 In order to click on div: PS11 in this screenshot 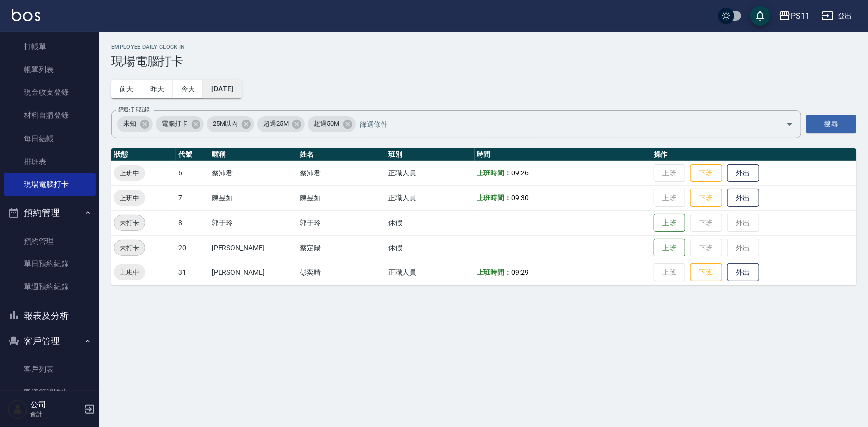, I will do `click(800, 16)`.